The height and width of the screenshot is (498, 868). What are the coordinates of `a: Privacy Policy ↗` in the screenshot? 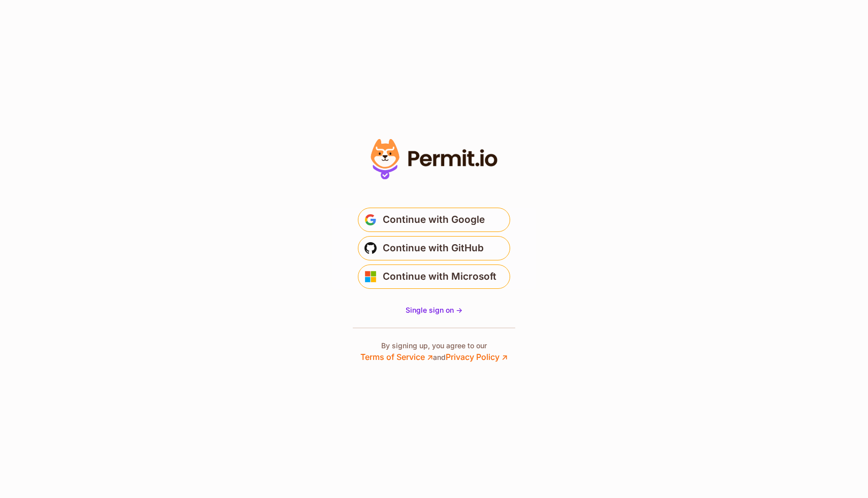 It's located at (477, 357).